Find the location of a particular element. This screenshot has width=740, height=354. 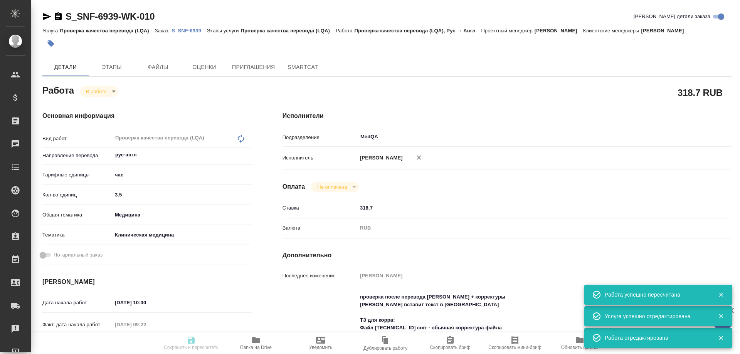

button: Не оплачена is located at coordinates (332, 187).